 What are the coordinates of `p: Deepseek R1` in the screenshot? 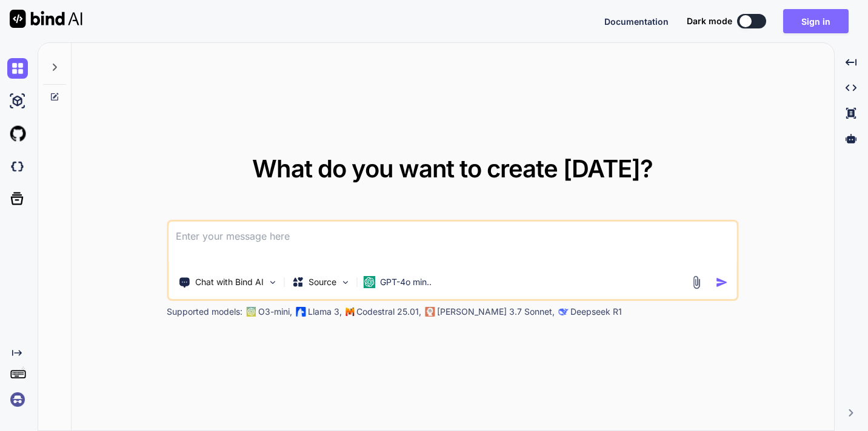 It's located at (596, 312).